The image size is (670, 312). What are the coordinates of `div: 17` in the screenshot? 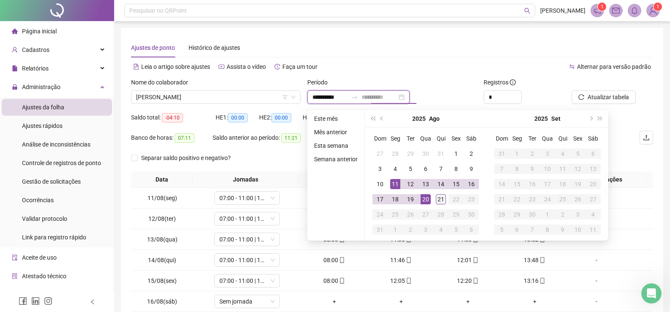 It's located at (547, 184).